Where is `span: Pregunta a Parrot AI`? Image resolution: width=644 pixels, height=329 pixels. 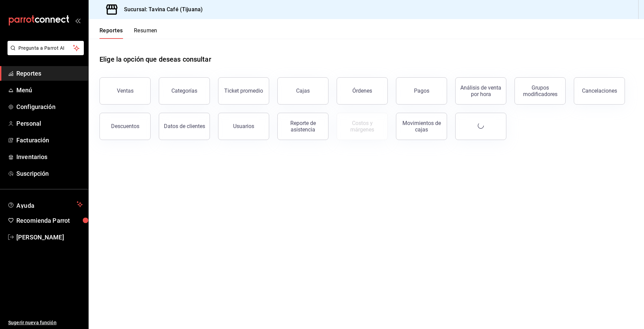 span: Pregunta a Parrot AI is located at coordinates (46, 48).